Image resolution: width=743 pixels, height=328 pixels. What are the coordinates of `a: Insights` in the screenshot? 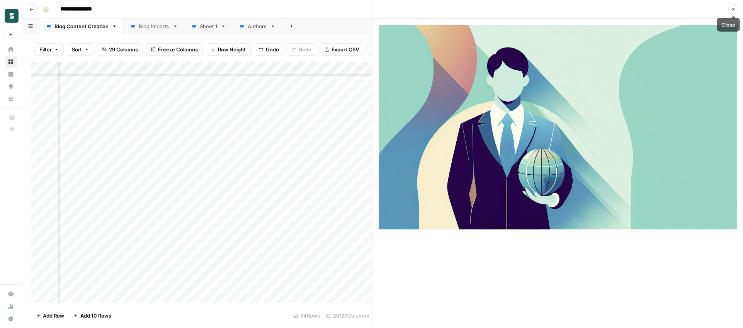 It's located at (11, 74).